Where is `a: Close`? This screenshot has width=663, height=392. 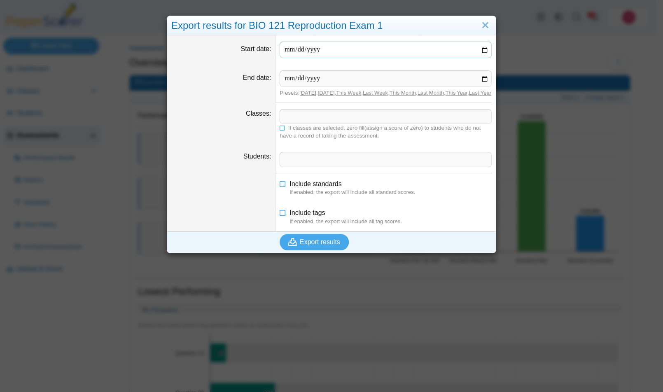
a: Close is located at coordinates (485, 26).